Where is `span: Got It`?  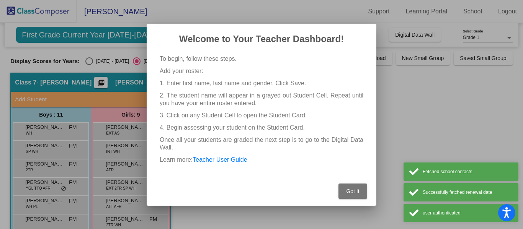 span: Got It is located at coordinates (353, 191).